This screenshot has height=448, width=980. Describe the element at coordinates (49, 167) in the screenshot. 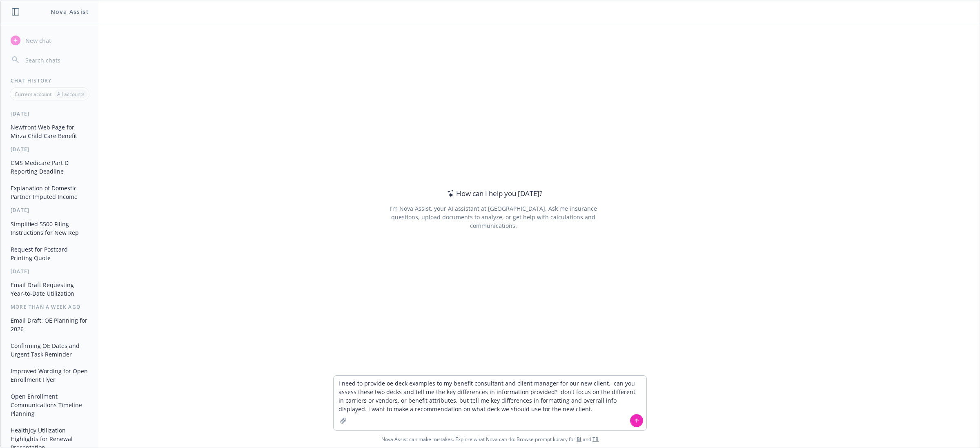

I see `button: CMS Medicare Part D Reporting Deadline` at that location.